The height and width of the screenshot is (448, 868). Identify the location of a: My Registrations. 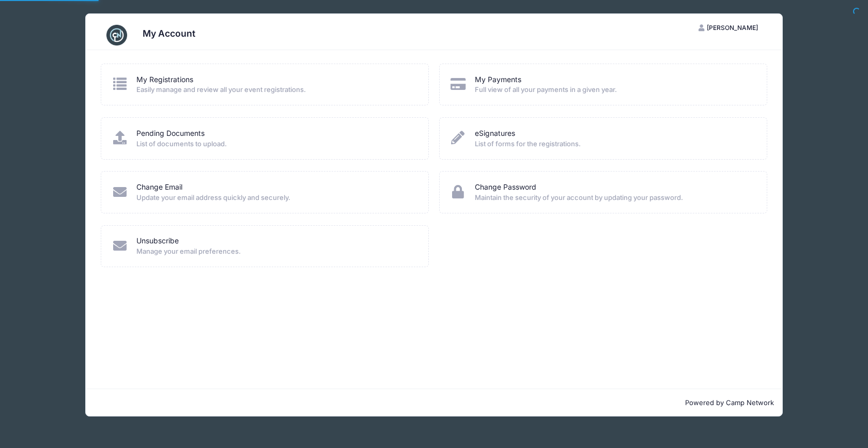
(165, 79).